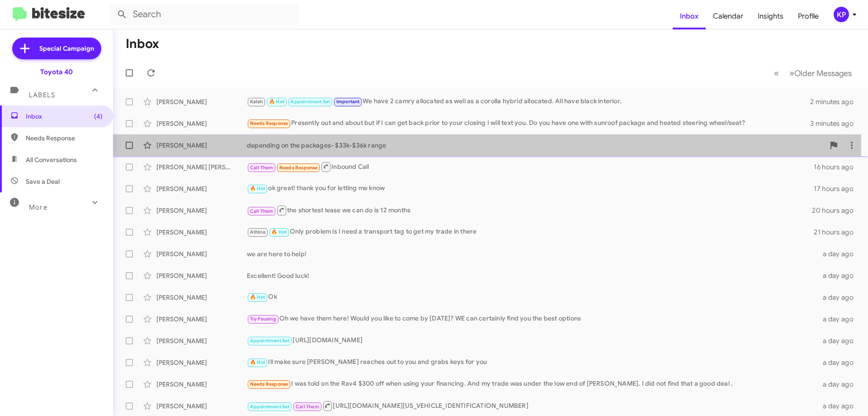 The height and width of the screenshot is (416, 868). What do you see at coordinates (38, 208) in the screenshot?
I see `span: More` at bounding box center [38, 208].